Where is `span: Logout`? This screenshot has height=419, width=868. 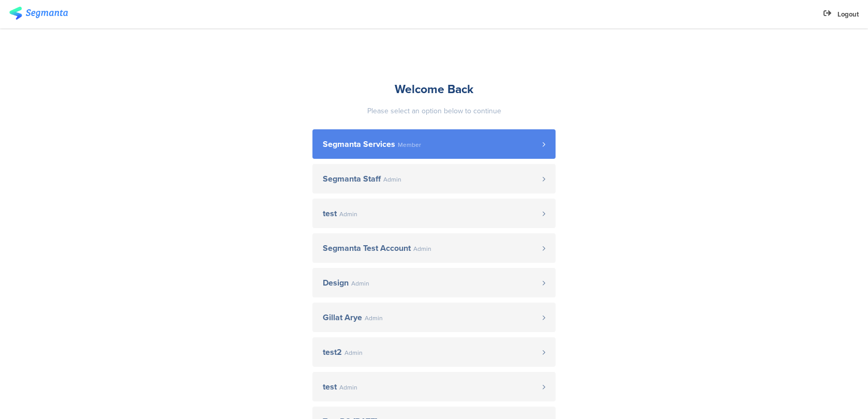 span: Logout is located at coordinates (848, 14).